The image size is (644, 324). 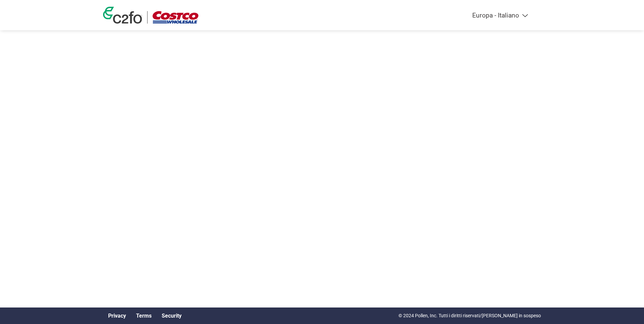 What do you see at coordinates (122, 15) in the screenshot?
I see `img: c2fo logo` at bounding box center [122, 15].